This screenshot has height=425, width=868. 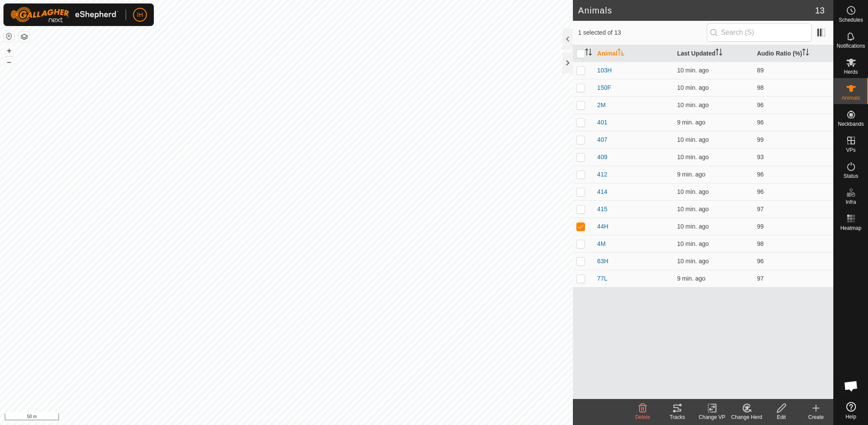 I want to click on span: 401, so click(x=602, y=122).